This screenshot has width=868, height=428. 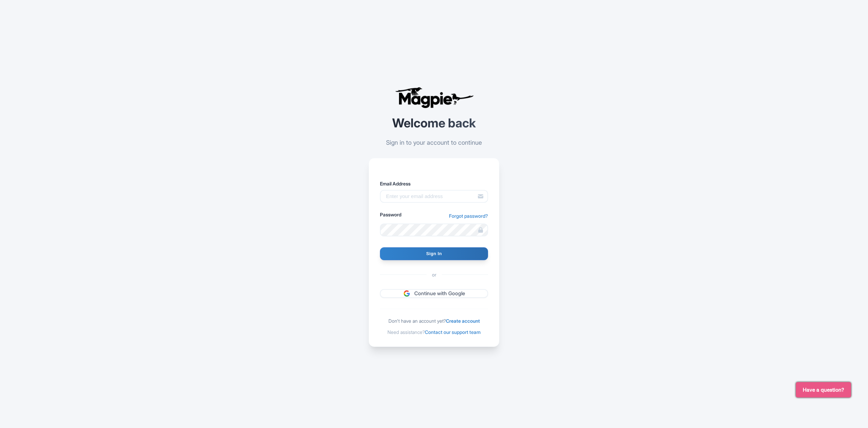 What do you see at coordinates (434, 123) in the screenshot?
I see `h2: Welcome back` at bounding box center [434, 123].